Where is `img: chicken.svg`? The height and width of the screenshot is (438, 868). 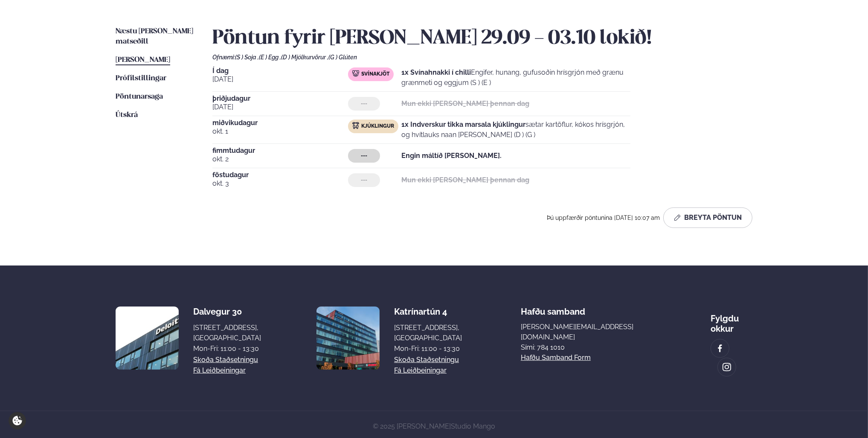
img: chicken.svg is located at coordinates (356, 125).